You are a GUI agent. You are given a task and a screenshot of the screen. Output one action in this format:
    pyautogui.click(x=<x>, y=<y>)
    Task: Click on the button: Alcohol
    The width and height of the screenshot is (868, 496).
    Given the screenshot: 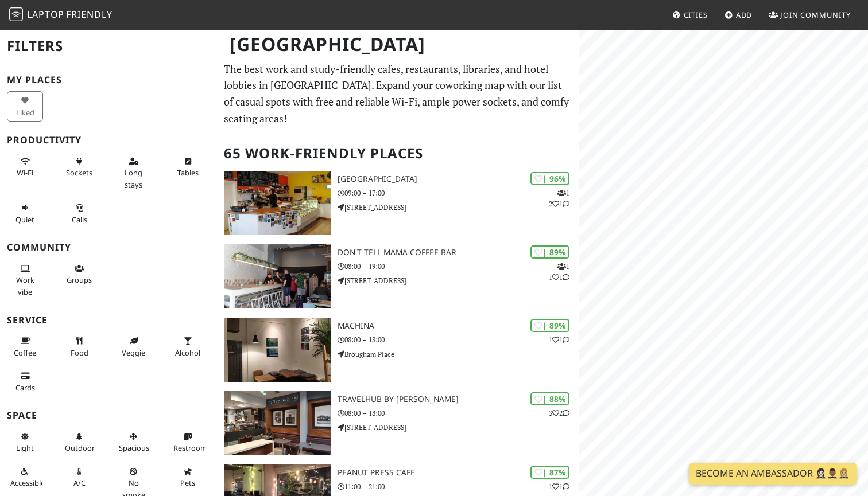 What is the action you would take?
    pyautogui.click(x=188, y=346)
    